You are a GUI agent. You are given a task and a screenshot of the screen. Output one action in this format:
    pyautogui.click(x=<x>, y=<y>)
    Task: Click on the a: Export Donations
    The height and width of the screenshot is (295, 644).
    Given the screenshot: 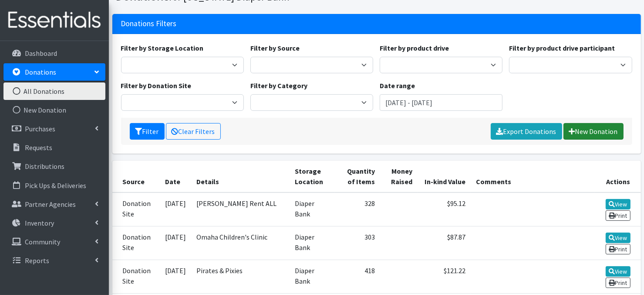 What is the action you would take?
    pyautogui.click(x=527, y=131)
    